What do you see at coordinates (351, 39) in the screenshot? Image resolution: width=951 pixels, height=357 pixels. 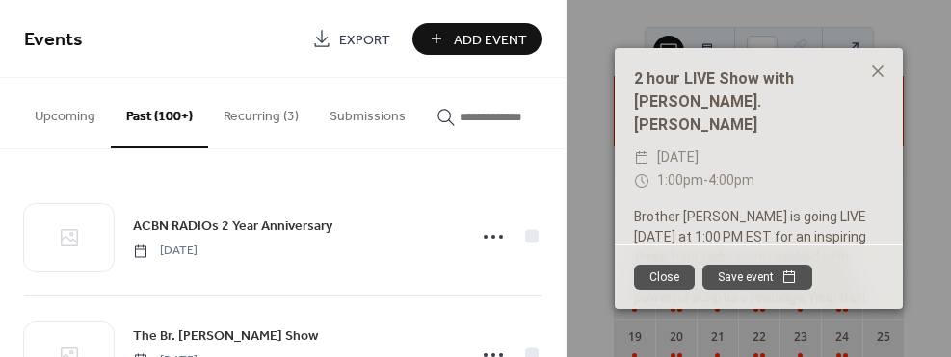 I see `a: Export` at bounding box center [351, 39].